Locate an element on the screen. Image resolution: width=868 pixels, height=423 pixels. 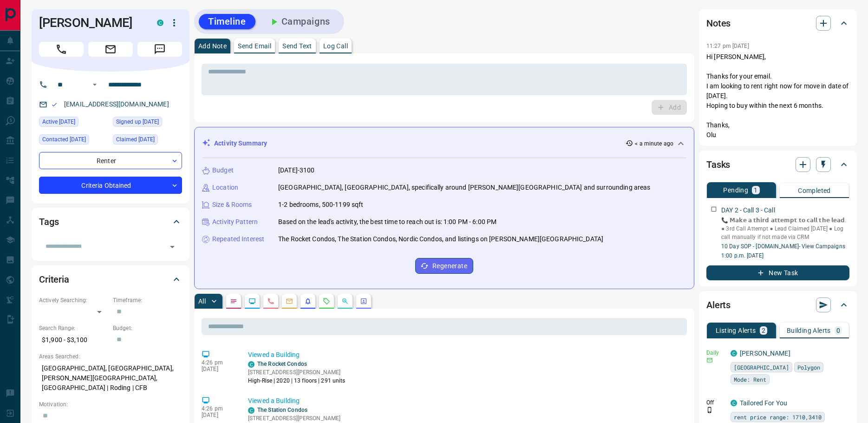
p: 1 is located at coordinates (756, 190).